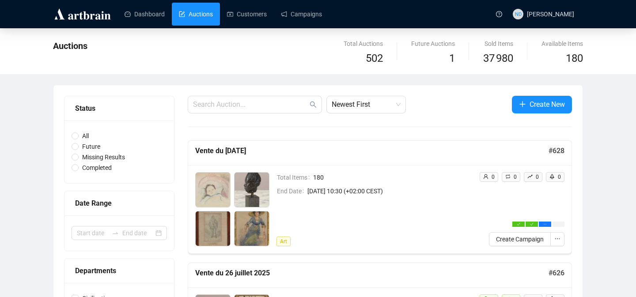 Image resolution: width=636 pixels, height=297 pixels. What do you see at coordinates (517, 14) in the screenshot?
I see `span: ND` at bounding box center [517, 14].